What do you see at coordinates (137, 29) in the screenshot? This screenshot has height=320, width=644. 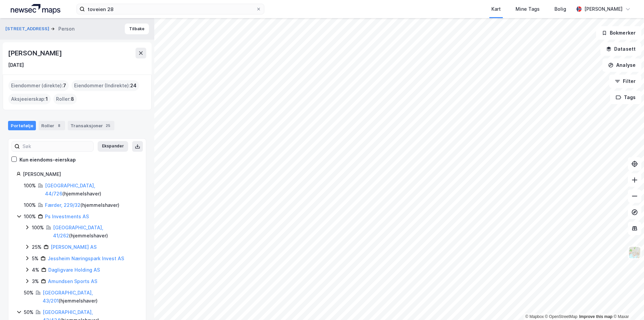 I see `button: Tilbake` at bounding box center [137, 29].